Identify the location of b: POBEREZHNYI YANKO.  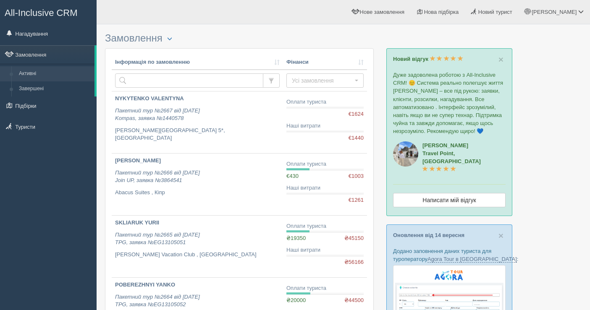
(145, 285).